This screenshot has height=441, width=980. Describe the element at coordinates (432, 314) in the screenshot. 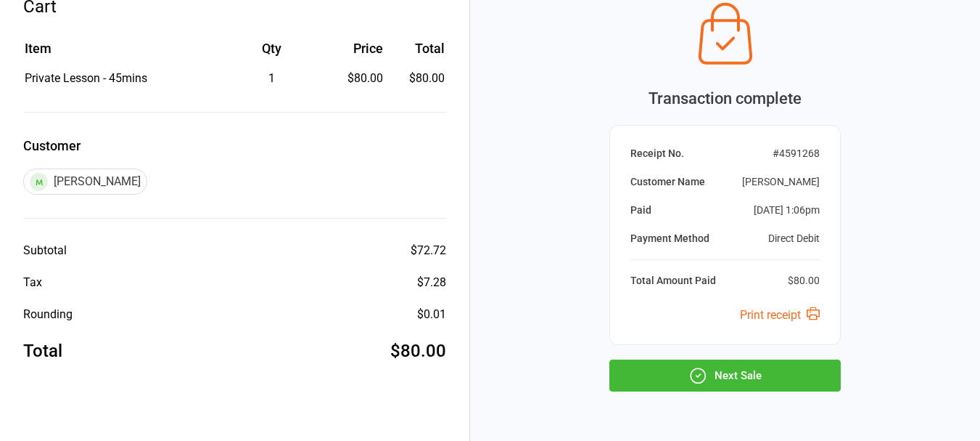

I see `div: $0.01` at that location.